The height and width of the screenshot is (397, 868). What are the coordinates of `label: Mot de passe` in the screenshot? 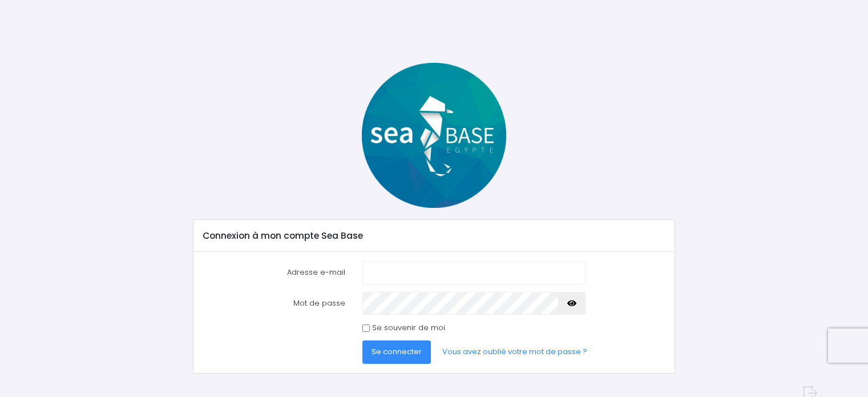 It's located at (274, 303).